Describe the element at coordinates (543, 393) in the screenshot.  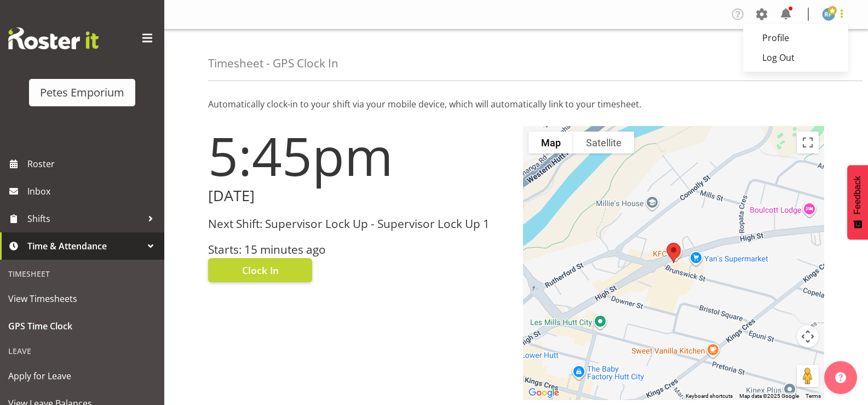
I see `img: Google` at that location.